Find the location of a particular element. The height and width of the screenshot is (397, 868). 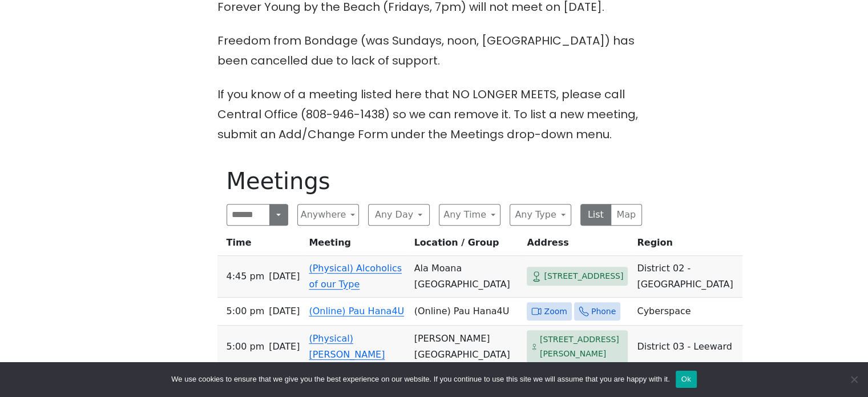

th: Location / Group is located at coordinates (466, 245).